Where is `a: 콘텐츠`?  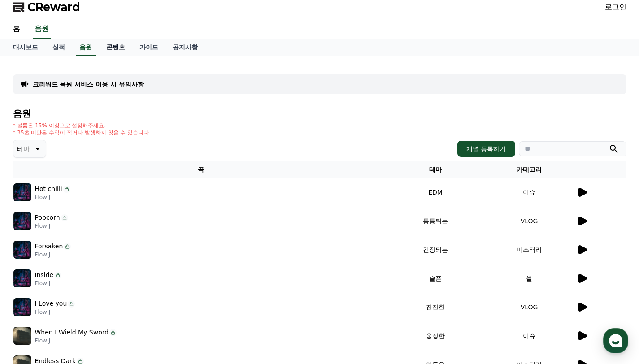
a: 콘텐츠 is located at coordinates (116, 47).